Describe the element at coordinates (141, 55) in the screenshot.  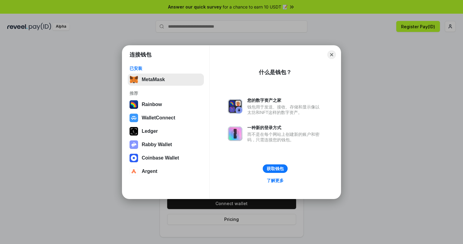
I see `h1: 连接钱包` at that location.